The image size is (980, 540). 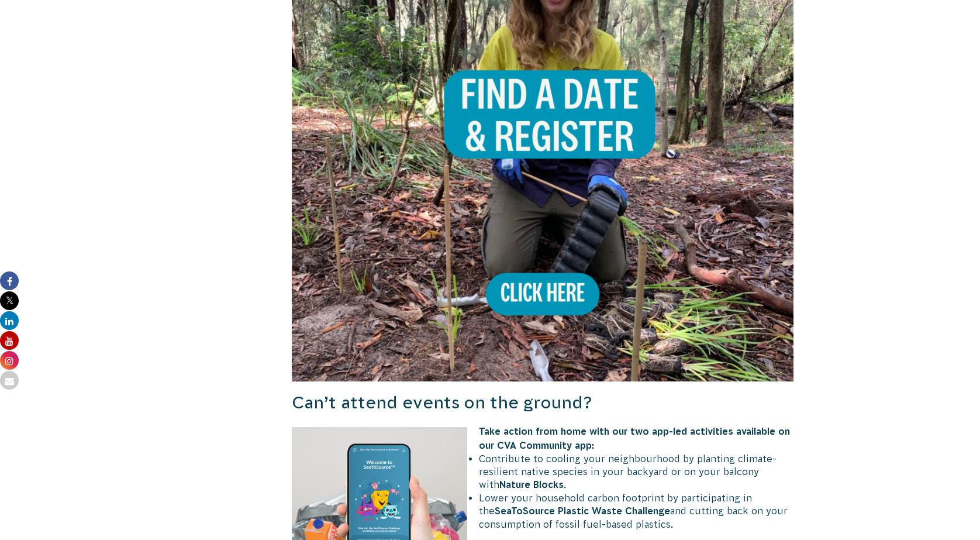 I want to click on li: Lower your household carbon footprint by participating in the and cutting back on your consumptio..., so click(x=548, y=511).